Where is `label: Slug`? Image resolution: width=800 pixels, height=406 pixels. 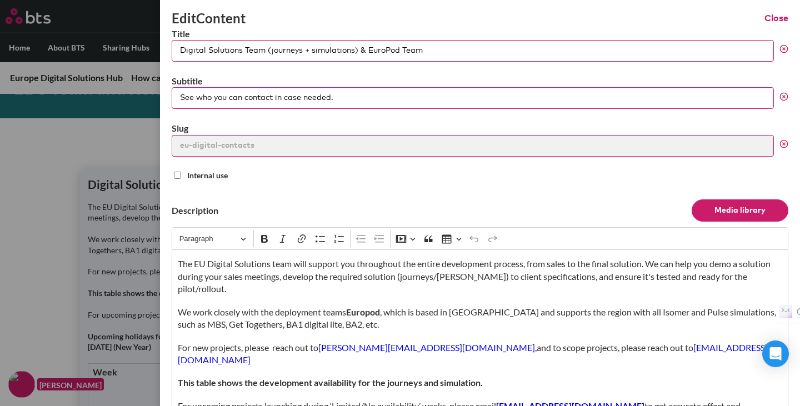
label: Slug is located at coordinates (480, 128).